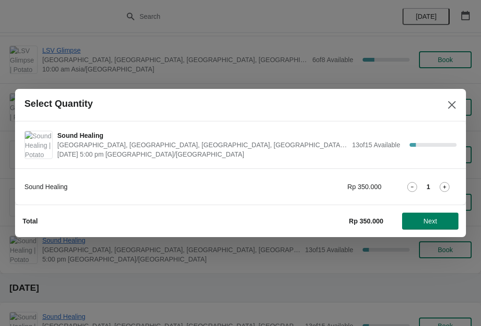  I want to click on span: 13 of 15 Available, so click(376, 145).